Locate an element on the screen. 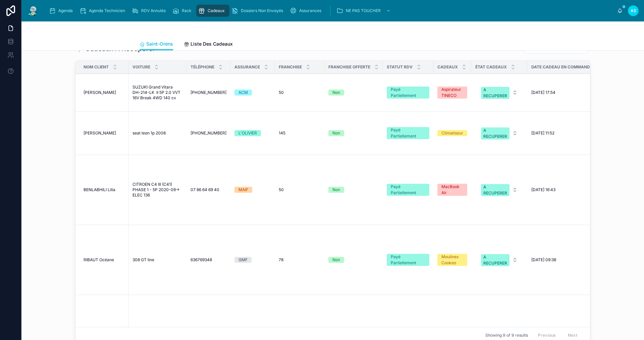 The image size is (644, 340). div: Moulinex Cookeo is located at coordinates (452, 260).